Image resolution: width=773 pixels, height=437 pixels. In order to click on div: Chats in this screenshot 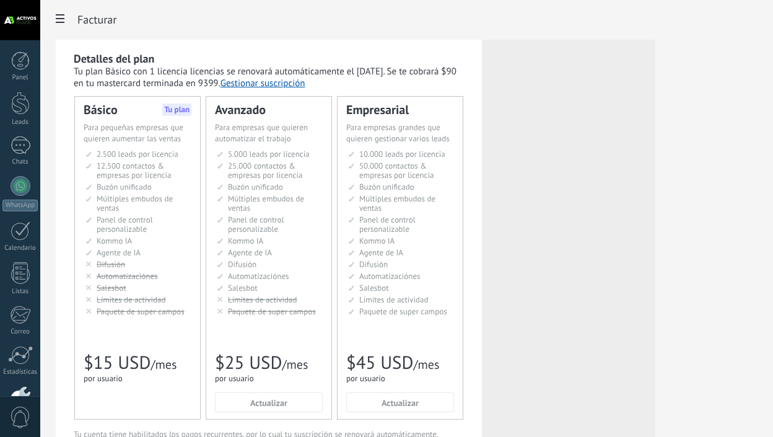, I will do `click(20, 162)`.